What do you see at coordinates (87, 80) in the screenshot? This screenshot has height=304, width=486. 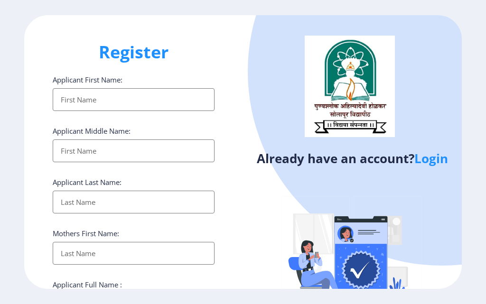 I see `label: Applicant First Name:` at bounding box center [87, 80].